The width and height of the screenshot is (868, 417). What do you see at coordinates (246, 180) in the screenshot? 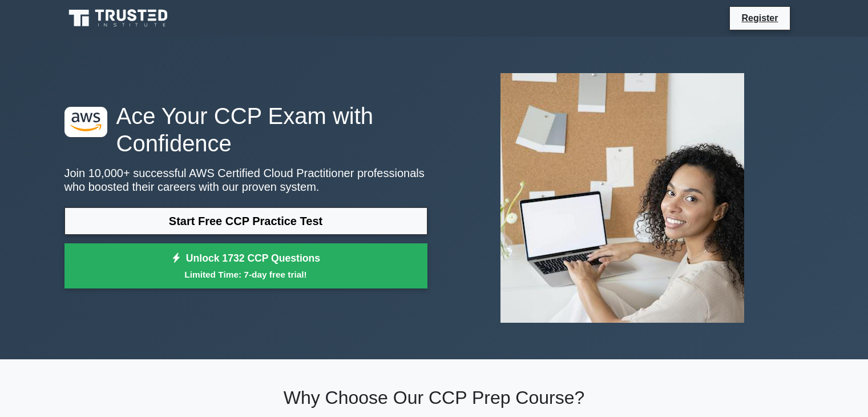
I see `p: Join 10,000+ successful AWS Certified Cloud Practitioner professionals who boosted their careers ...` at bounding box center [246, 180].